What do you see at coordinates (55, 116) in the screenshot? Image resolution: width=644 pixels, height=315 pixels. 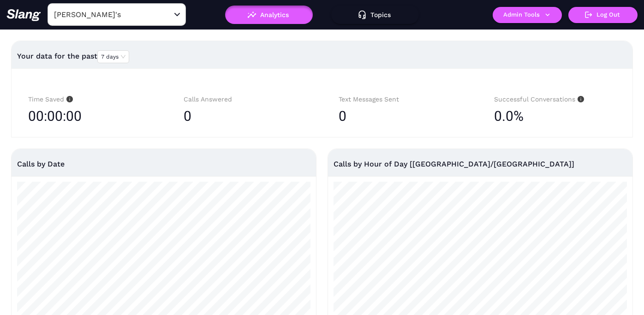 I see `span: 00:00:00` at bounding box center [55, 116].